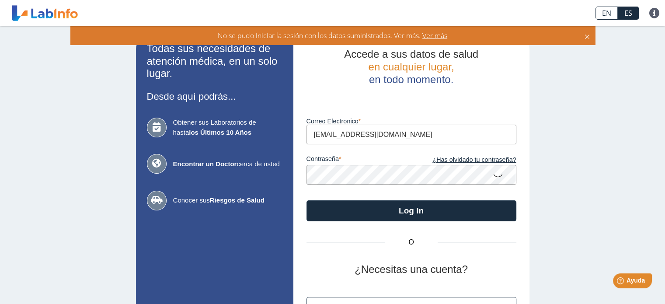  I want to click on span: cerca de usted, so click(228, 164).